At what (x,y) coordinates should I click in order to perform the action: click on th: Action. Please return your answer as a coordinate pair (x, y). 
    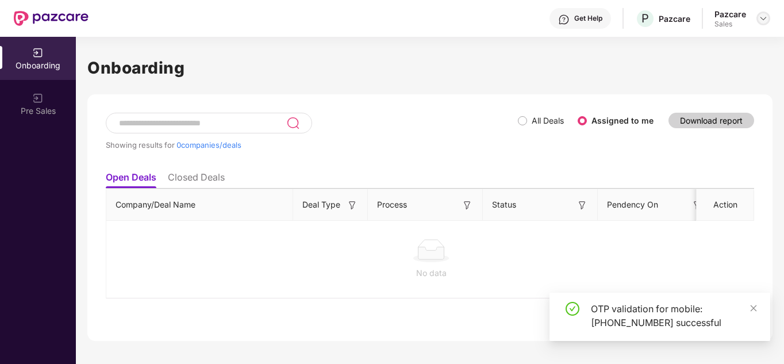
    Looking at the image, I should click on (726, 205).